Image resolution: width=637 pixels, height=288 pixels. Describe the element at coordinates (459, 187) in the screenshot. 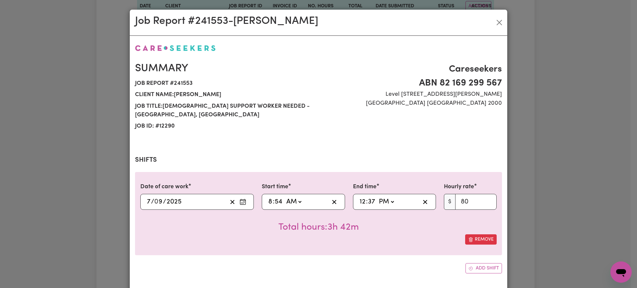

I see `label: Hourly rate` at that location.